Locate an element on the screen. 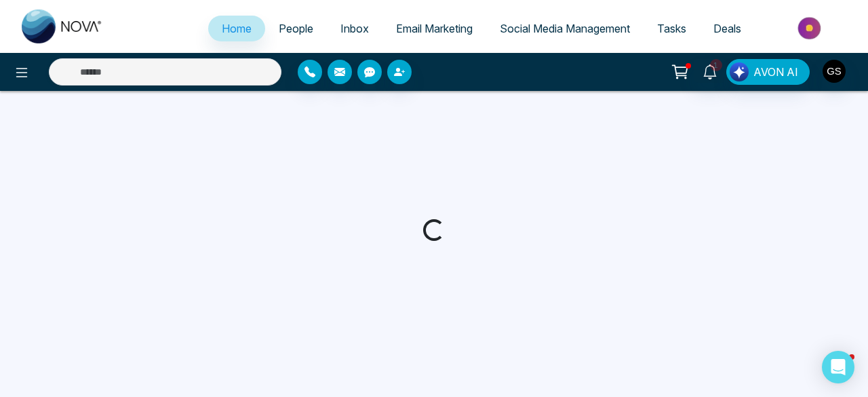  a: Email Marketing is located at coordinates (434, 29).